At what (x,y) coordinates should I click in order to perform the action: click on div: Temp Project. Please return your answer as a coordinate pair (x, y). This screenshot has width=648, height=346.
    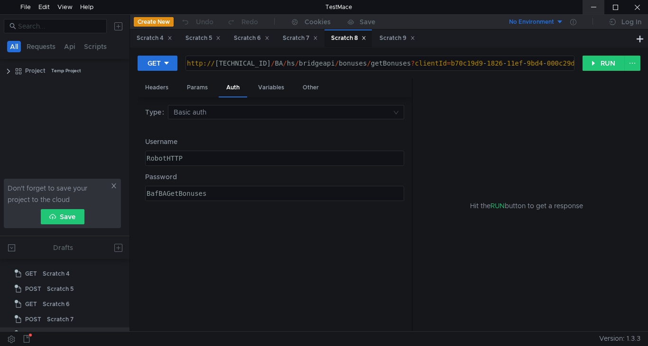
    Looking at the image, I should click on (66, 71).